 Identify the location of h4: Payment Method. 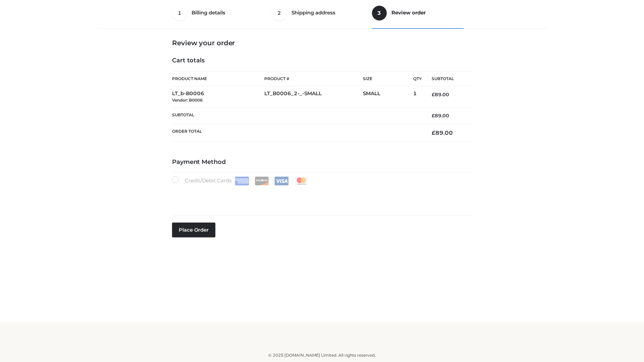
(322, 162).